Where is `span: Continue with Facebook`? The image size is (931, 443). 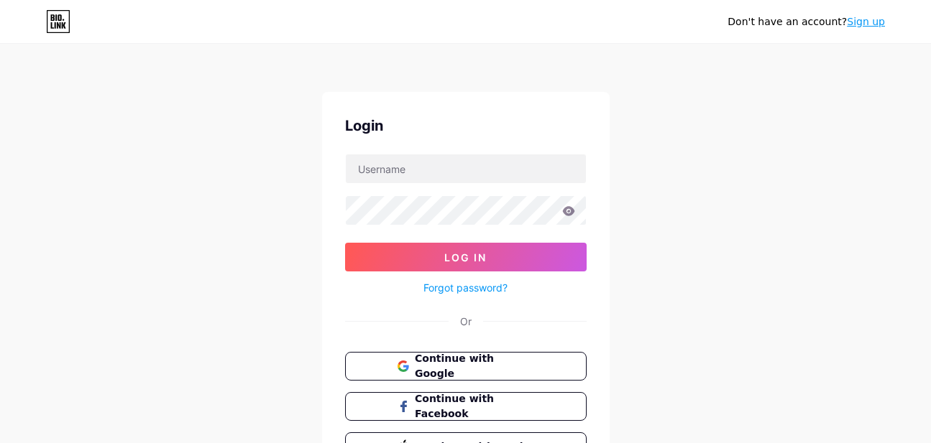
span: Continue with Facebook is located at coordinates (474, 407).